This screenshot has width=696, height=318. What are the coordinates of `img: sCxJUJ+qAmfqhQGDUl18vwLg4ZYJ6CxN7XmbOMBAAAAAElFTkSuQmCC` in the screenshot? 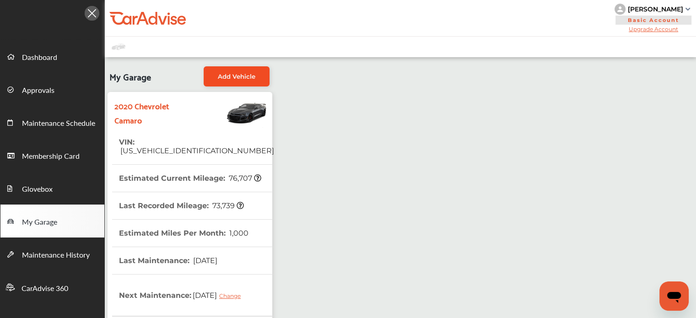 It's located at (688, 9).